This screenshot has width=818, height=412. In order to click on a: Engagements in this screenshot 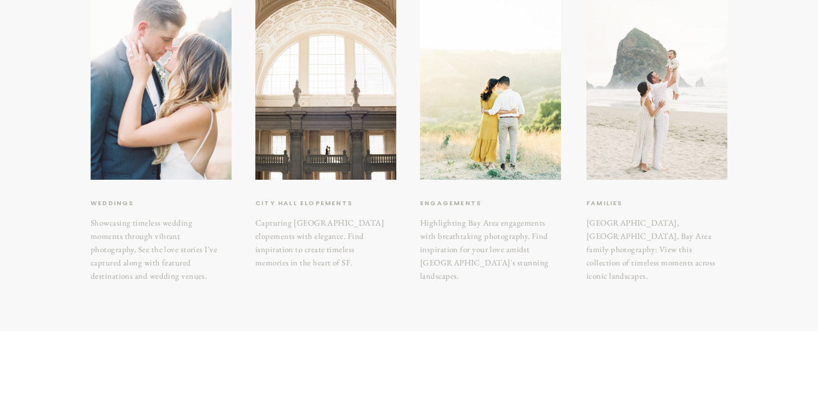, I will do `click(470, 203)`.